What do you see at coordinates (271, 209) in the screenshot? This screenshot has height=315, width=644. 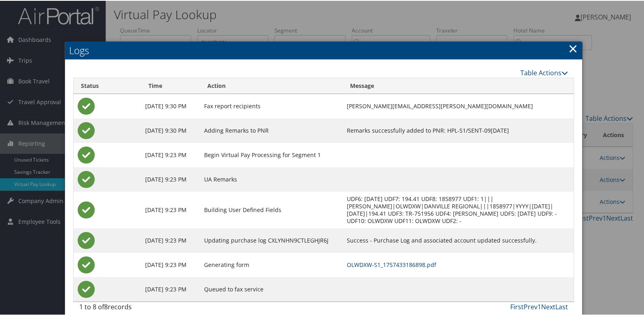 I see `td: Building User Defined Fields` at bounding box center [271, 209].